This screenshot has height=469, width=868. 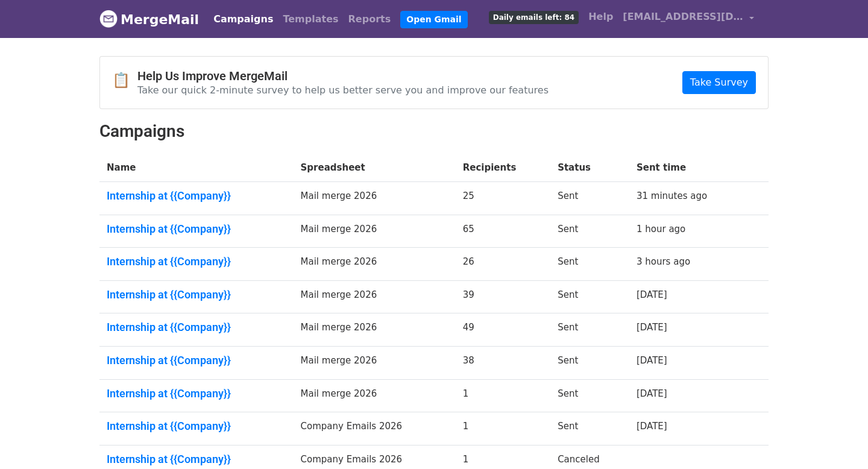 I want to click on h2: Campaigns, so click(x=434, y=131).